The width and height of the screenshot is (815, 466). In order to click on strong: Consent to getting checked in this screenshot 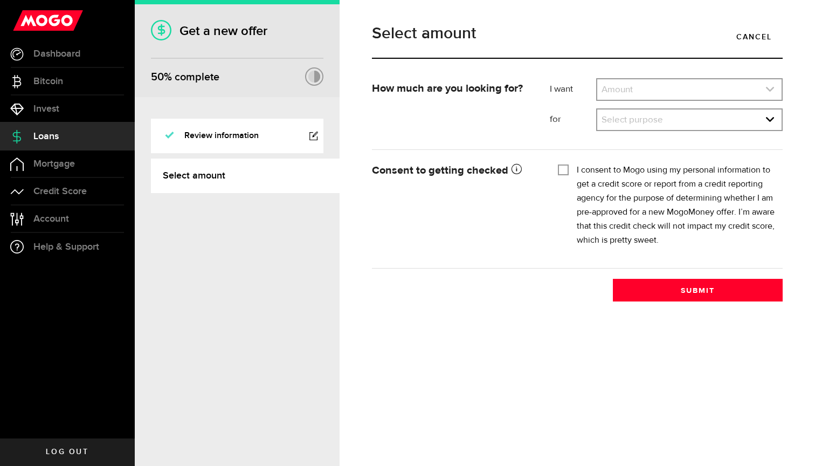, I will do `click(447, 170)`.